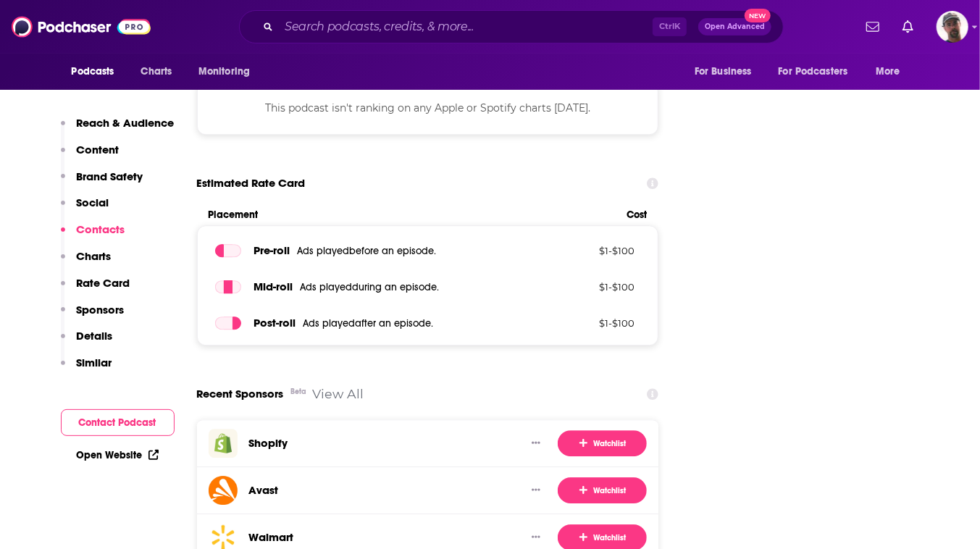 The image size is (980, 549). I want to click on button: Social, so click(85, 209).